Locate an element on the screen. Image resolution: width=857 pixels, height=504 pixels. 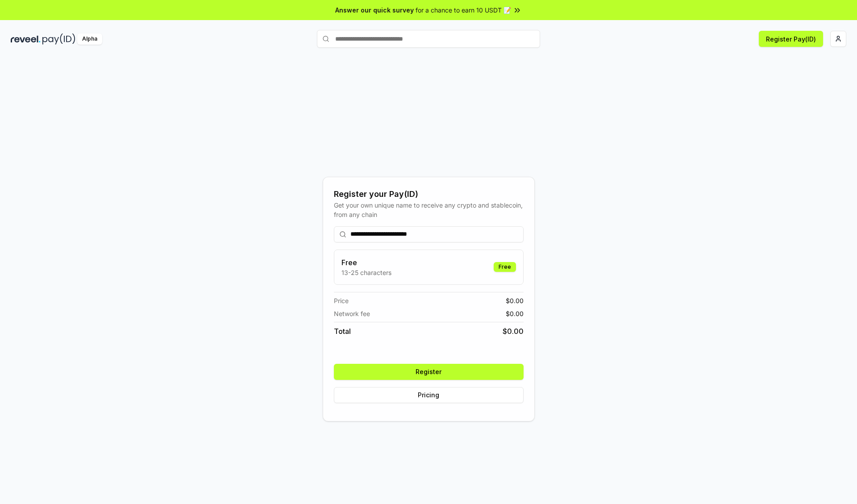
span: Total is located at coordinates (342, 331).